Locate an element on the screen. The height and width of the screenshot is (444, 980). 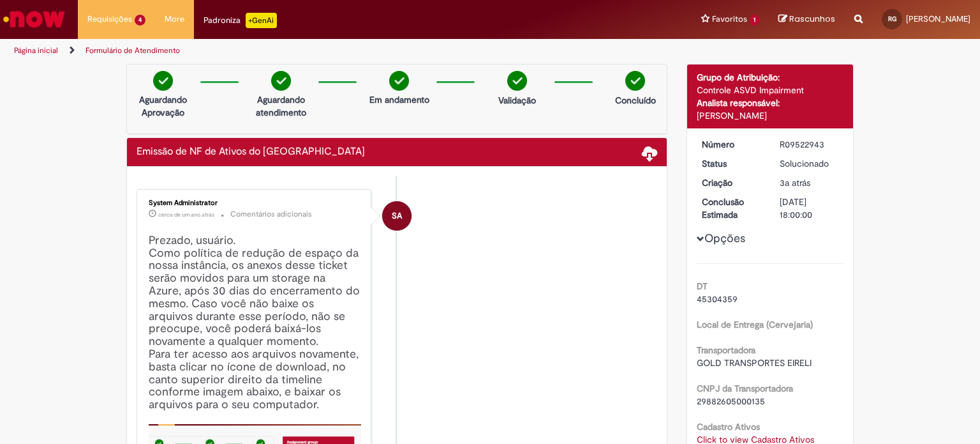
div: Solucionado is located at coordinates (809, 164).